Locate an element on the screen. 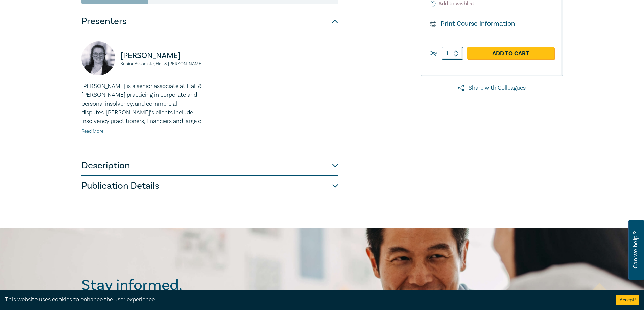  label: Qty is located at coordinates (433, 53).